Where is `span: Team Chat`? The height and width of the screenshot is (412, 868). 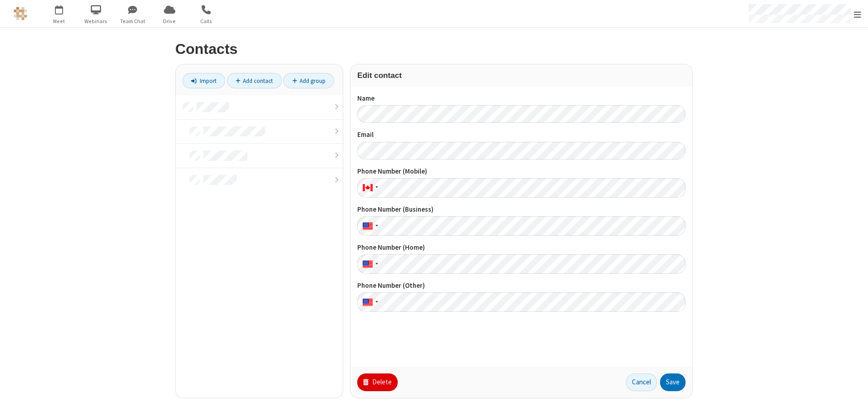
span: Team Chat is located at coordinates (132, 21).